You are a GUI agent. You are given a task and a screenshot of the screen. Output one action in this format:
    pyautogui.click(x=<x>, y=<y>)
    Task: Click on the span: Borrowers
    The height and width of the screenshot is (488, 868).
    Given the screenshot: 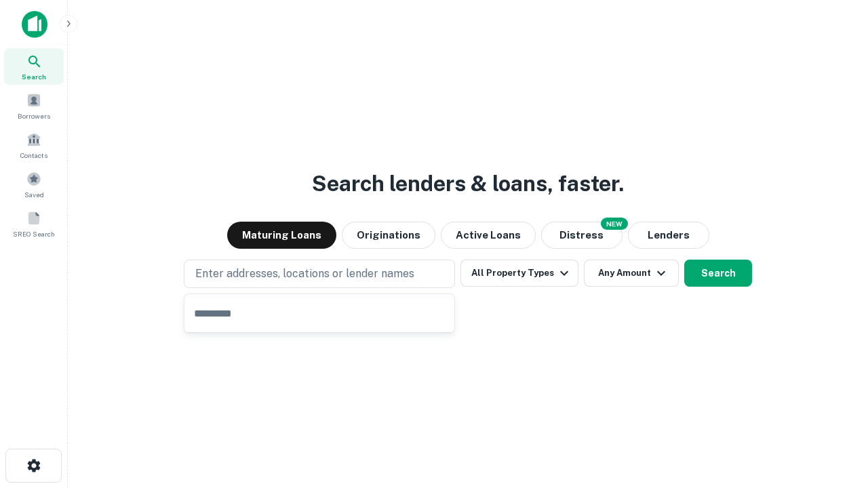 What is the action you would take?
    pyautogui.click(x=34, y=116)
    